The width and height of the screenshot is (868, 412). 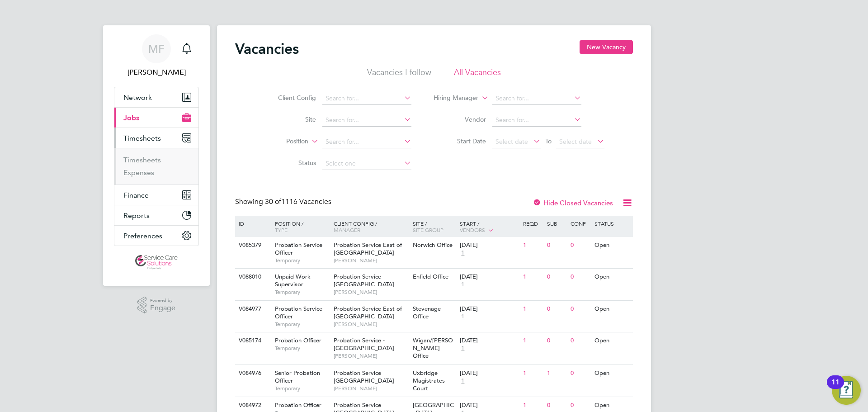 I want to click on span: Manager, so click(x=347, y=230).